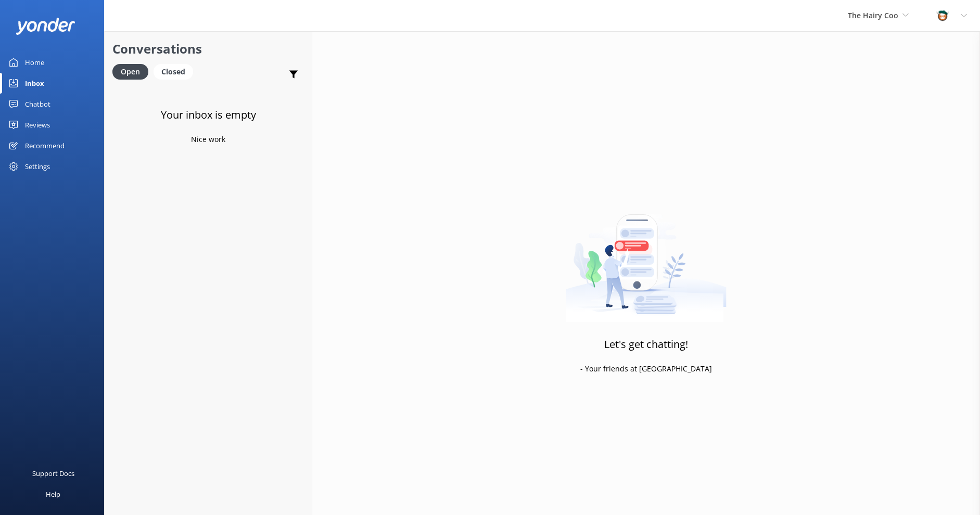 Image resolution: width=980 pixels, height=515 pixels. Describe the element at coordinates (53, 473) in the screenshot. I see `div: Support Docs` at that location.